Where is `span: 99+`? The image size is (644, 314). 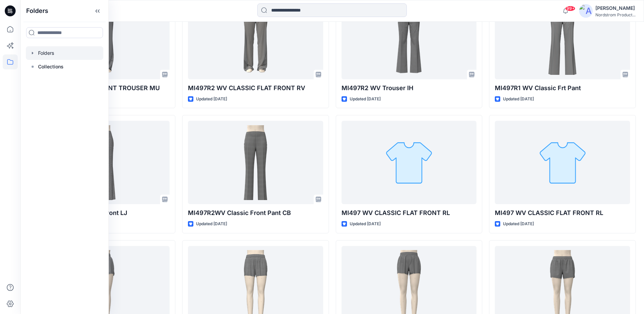
span: 99+ is located at coordinates (570, 9).